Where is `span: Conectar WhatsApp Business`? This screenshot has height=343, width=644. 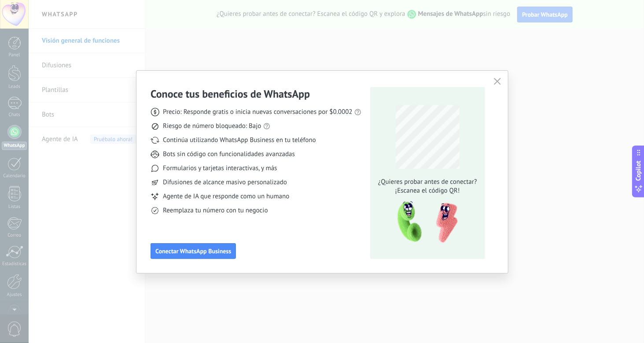 span: Conectar WhatsApp Business is located at coordinates (193, 251).